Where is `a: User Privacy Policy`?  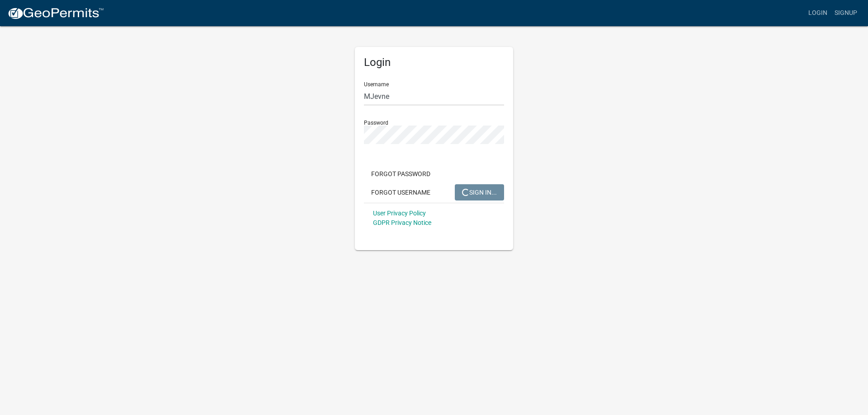
a: User Privacy Policy is located at coordinates (399, 213).